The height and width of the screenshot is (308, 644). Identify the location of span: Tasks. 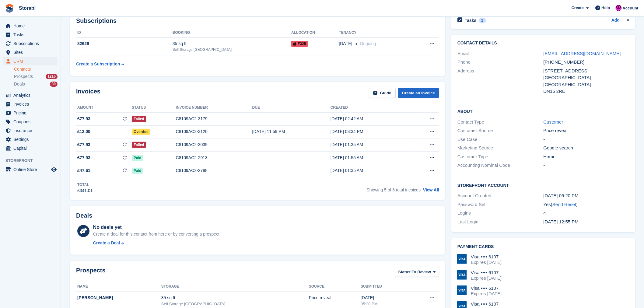
(32, 35).